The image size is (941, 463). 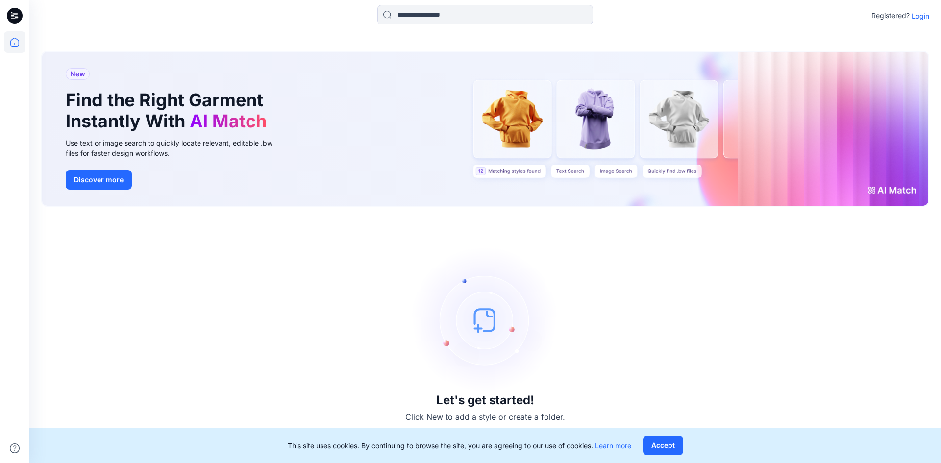 What do you see at coordinates (485, 320) in the screenshot?
I see `img: empty-state-image.svg` at bounding box center [485, 320].